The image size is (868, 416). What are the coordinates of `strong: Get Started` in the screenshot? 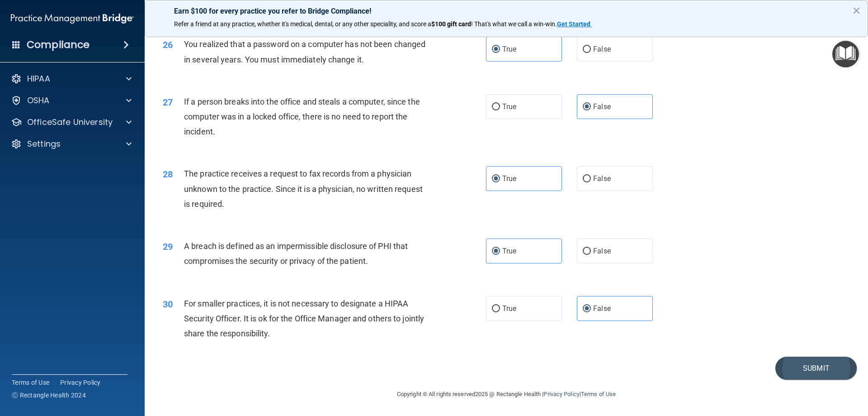 It's located at (574, 24).